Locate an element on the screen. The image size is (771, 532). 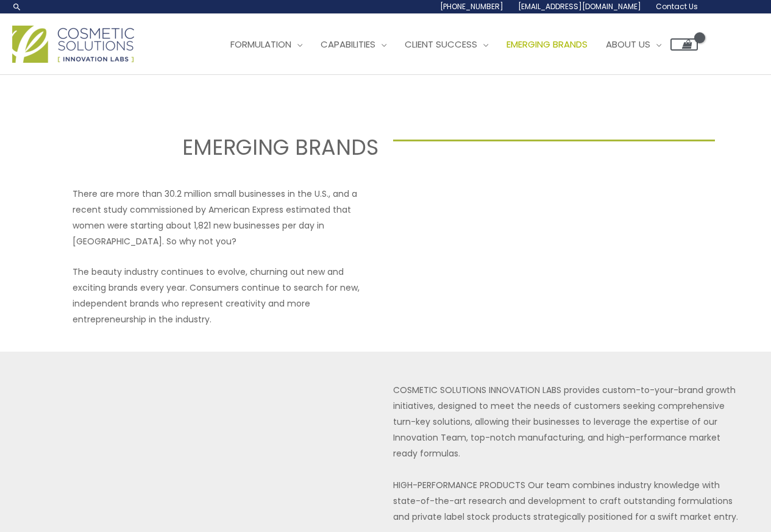
span: Contact Us is located at coordinates (677, 6).